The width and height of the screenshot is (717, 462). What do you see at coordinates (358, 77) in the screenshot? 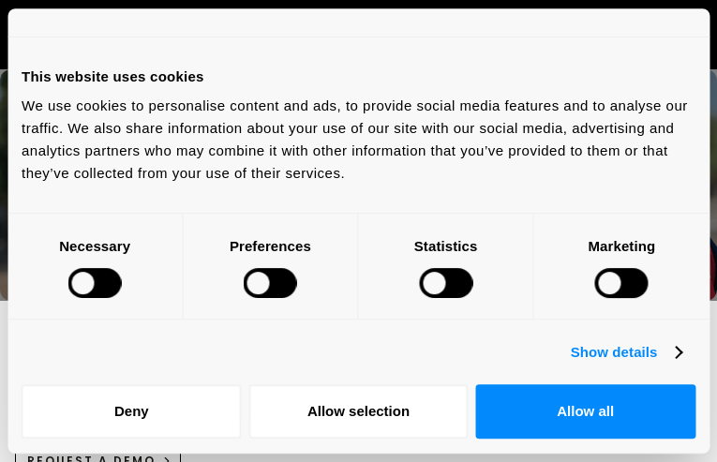
I see `div: This website uses cookies` at bounding box center [358, 77].